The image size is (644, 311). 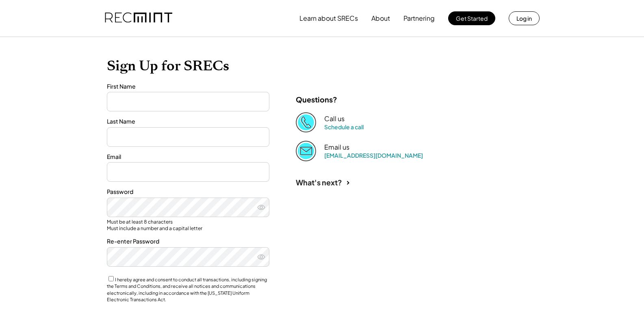 What do you see at coordinates (335, 119) in the screenshot?
I see `div: Call us` at bounding box center [335, 119].